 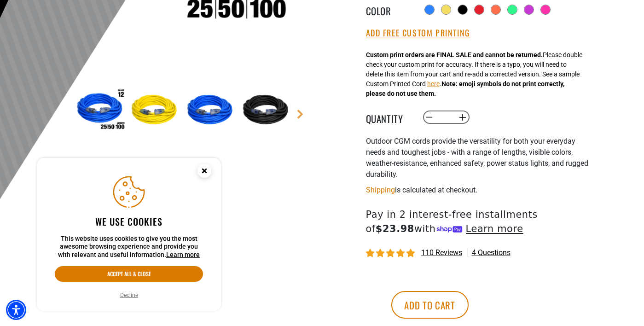 I want to click on button: Accept all & close, so click(x=129, y=274).